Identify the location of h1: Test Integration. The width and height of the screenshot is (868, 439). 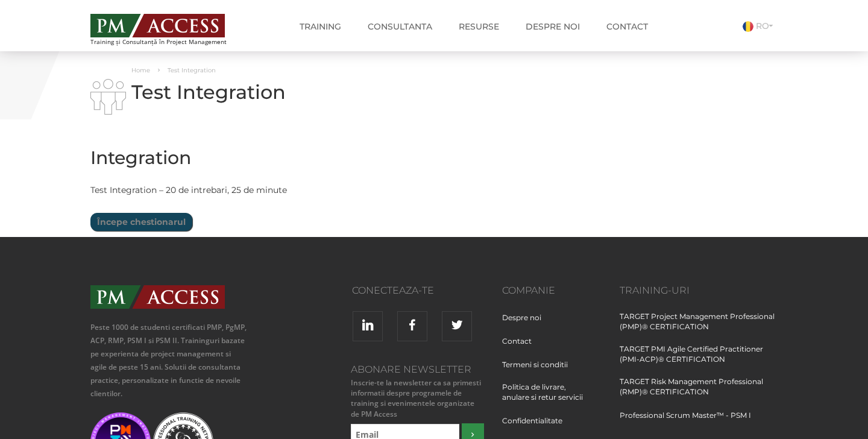
(316, 92).